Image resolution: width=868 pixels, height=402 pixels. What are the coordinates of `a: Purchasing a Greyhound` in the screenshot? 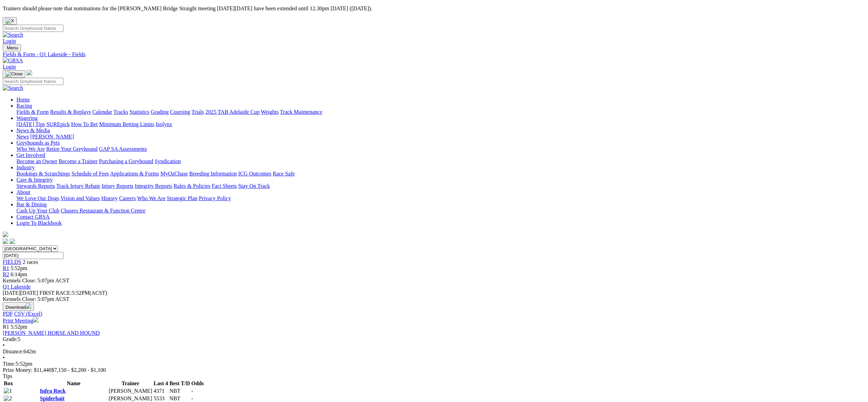 It's located at (126, 161).